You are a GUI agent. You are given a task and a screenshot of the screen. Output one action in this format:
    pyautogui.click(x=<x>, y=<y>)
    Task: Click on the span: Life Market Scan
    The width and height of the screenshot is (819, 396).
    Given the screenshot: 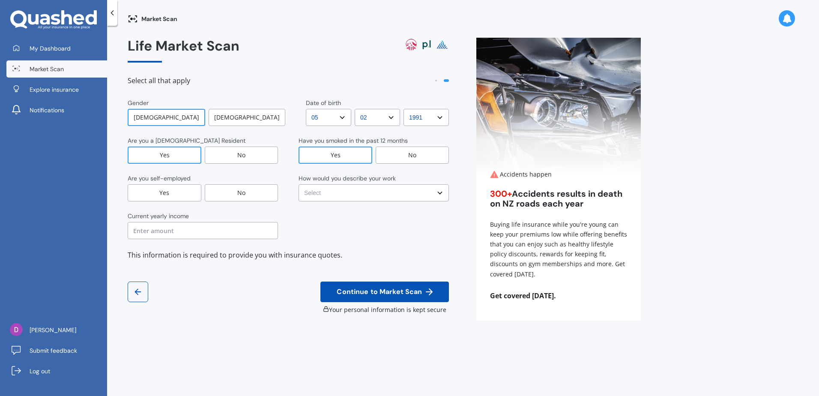 What is the action you would take?
    pyautogui.click(x=183, y=46)
    